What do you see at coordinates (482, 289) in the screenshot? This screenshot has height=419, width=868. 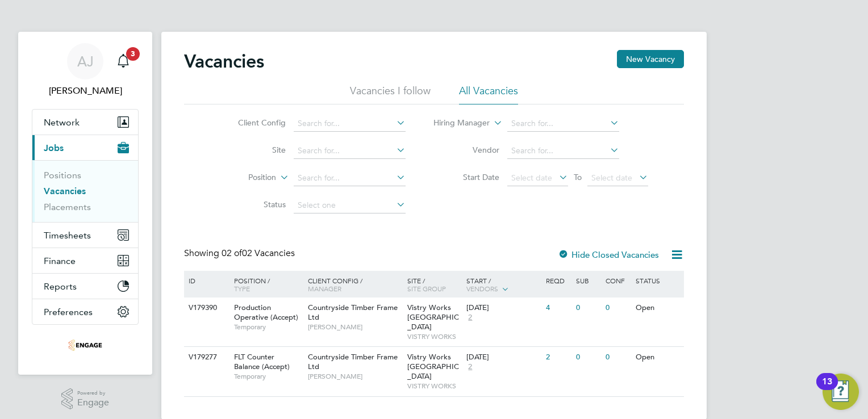 I see `span: Vendors` at bounding box center [482, 289].